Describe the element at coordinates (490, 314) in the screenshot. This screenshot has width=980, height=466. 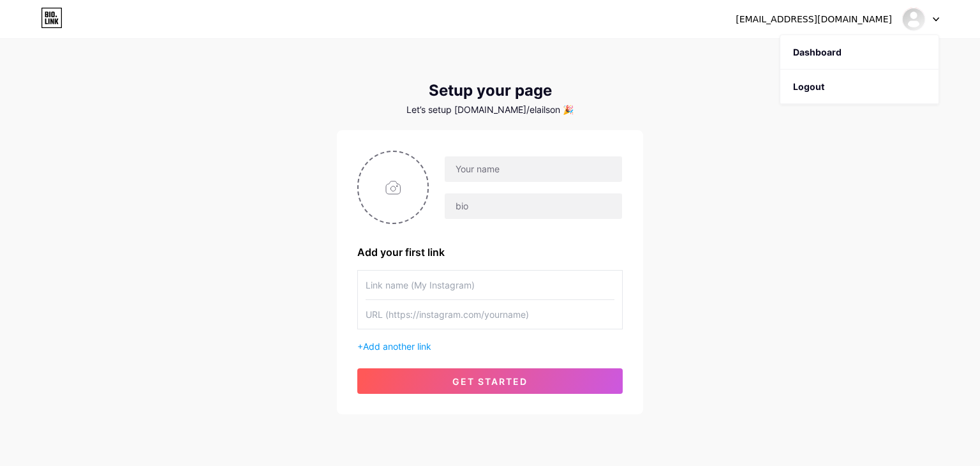
I see `input: URL (https://instagram.com/yourname)` at that location.